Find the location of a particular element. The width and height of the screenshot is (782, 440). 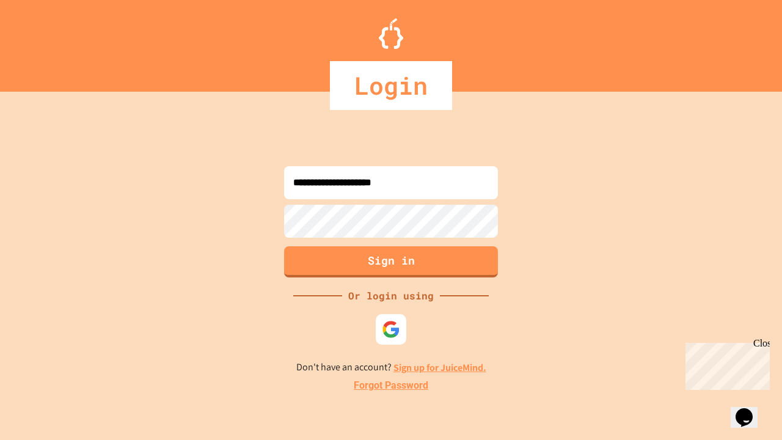

a: Forgot Password is located at coordinates (391, 385).